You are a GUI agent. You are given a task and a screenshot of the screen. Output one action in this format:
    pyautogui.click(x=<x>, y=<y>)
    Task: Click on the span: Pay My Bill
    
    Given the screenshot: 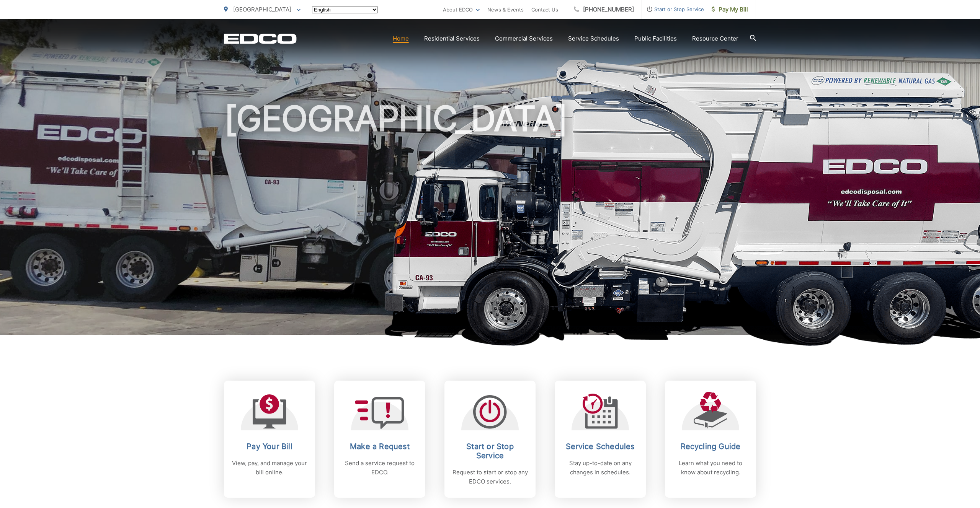 What is the action you would take?
    pyautogui.click(x=730, y=10)
    